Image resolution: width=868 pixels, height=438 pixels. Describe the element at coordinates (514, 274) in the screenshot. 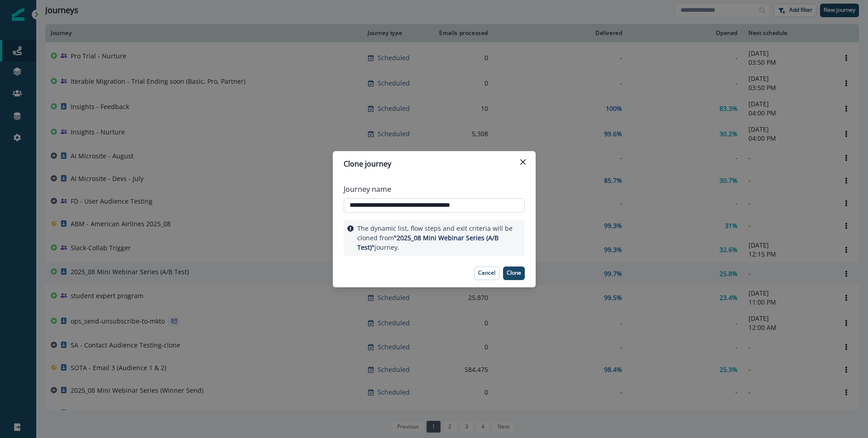

I see `button: Clone` at that location.